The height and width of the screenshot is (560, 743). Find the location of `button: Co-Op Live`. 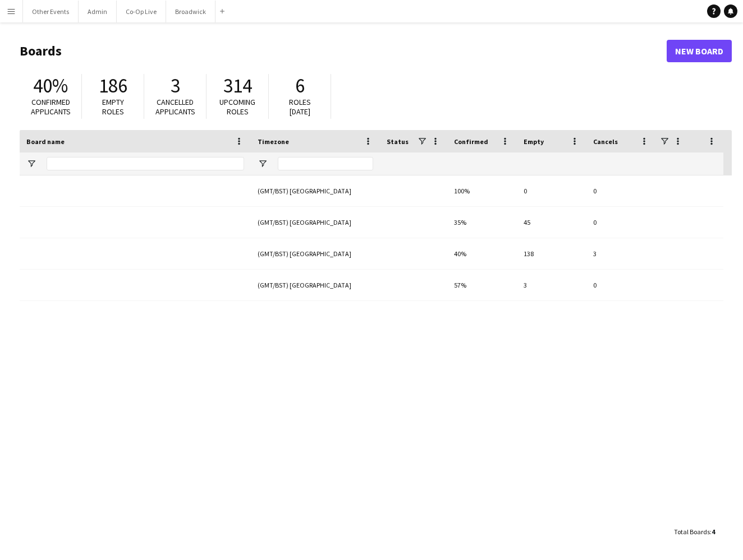

button: Co-Op Live is located at coordinates (142, 11).